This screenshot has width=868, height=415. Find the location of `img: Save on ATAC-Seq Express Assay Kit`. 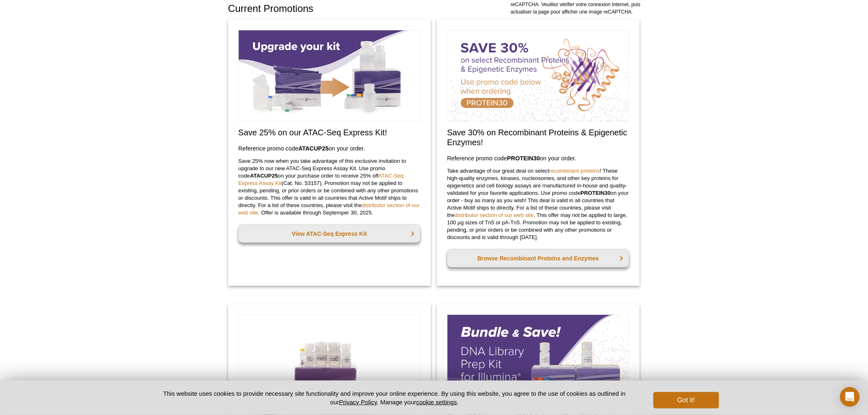

img: Save on ATAC-Seq Express Assay Kit is located at coordinates (329, 75).